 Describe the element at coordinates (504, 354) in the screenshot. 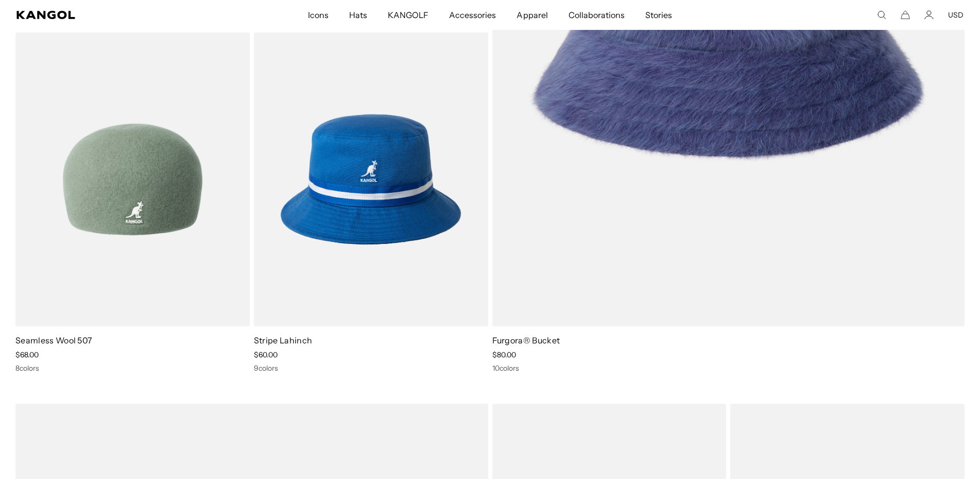

I see `span: $80.00` at that location.